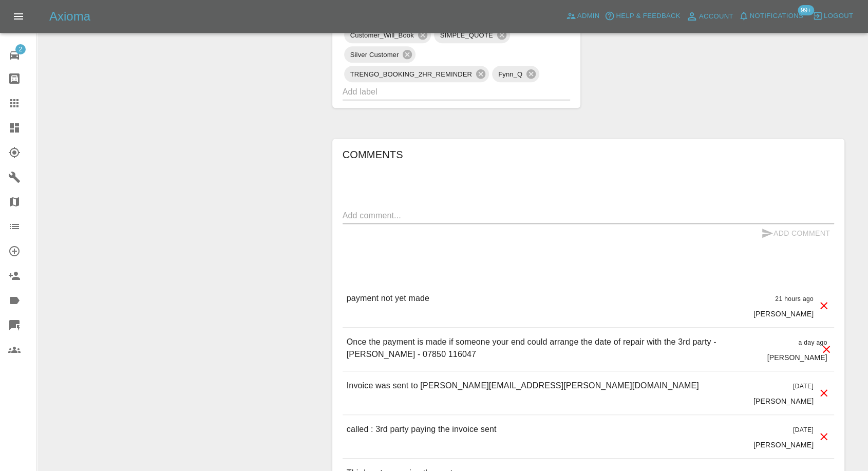  What do you see at coordinates (583, 16) in the screenshot?
I see `a: Admin` at bounding box center [583, 16].